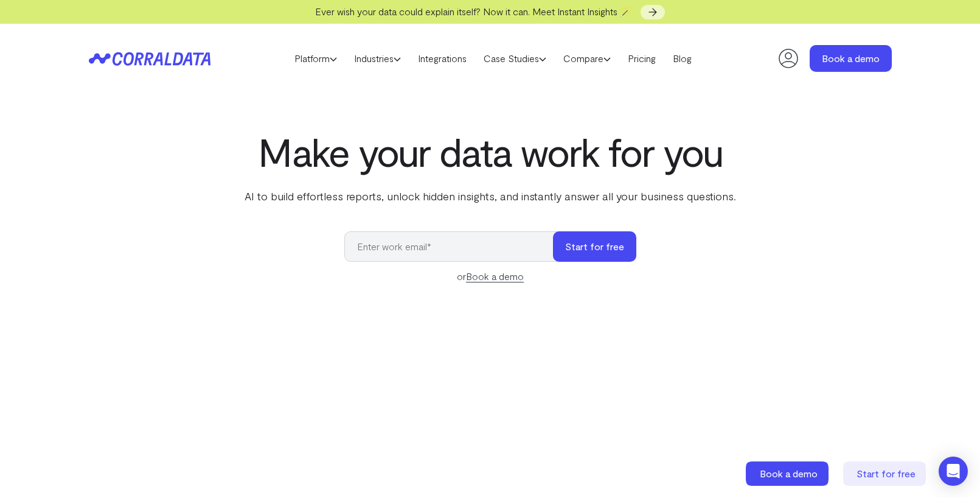 The height and width of the screenshot is (498, 980). I want to click on a: Case Studies, so click(515, 58).